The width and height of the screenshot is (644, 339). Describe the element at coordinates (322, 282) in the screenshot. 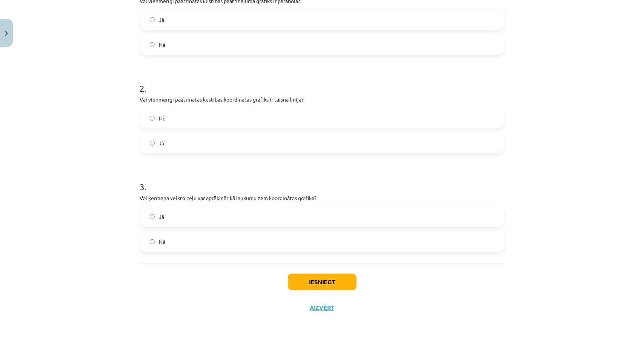

I see `button: Iesniegt` at that location.